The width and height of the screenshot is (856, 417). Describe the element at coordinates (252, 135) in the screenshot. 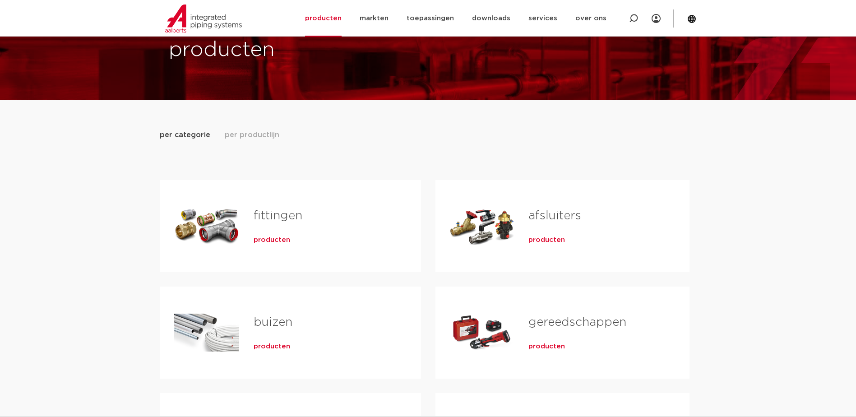

I see `span: per productlijn` at that location.